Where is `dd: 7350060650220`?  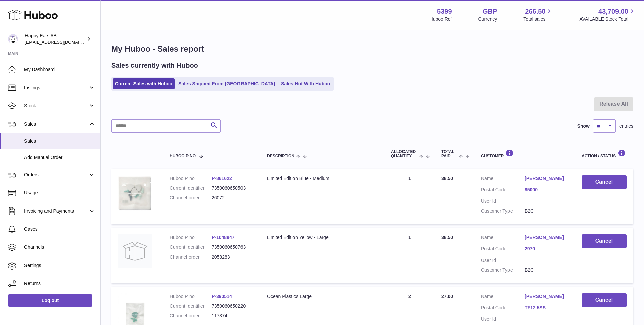
dd: 7350060650220 is located at coordinates (232, 306).